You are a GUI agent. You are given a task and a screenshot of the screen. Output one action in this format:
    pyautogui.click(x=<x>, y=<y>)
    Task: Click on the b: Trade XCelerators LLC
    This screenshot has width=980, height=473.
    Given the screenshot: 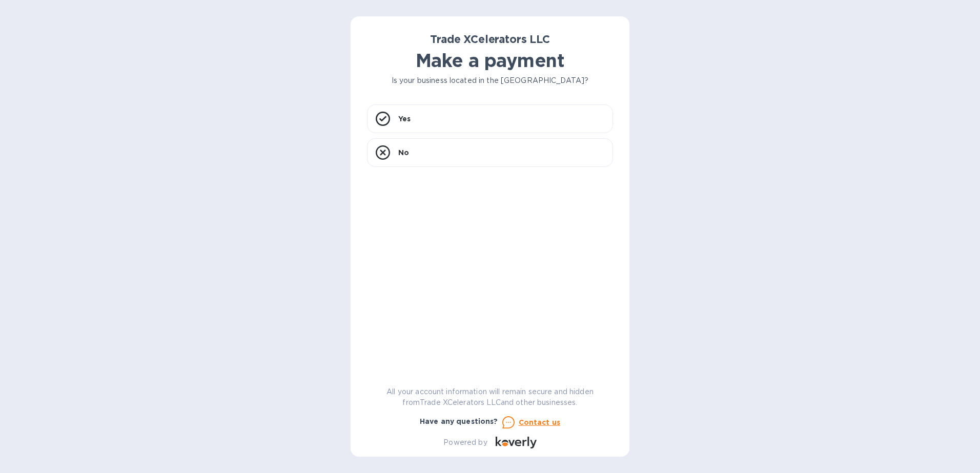 What is the action you would take?
    pyautogui.click(x=490, y=39)
    